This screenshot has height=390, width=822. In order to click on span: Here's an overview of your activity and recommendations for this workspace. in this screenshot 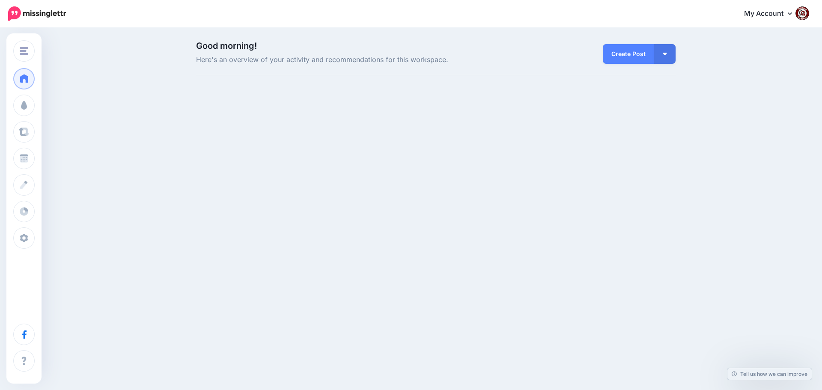, I will do `click(353, 60)`.